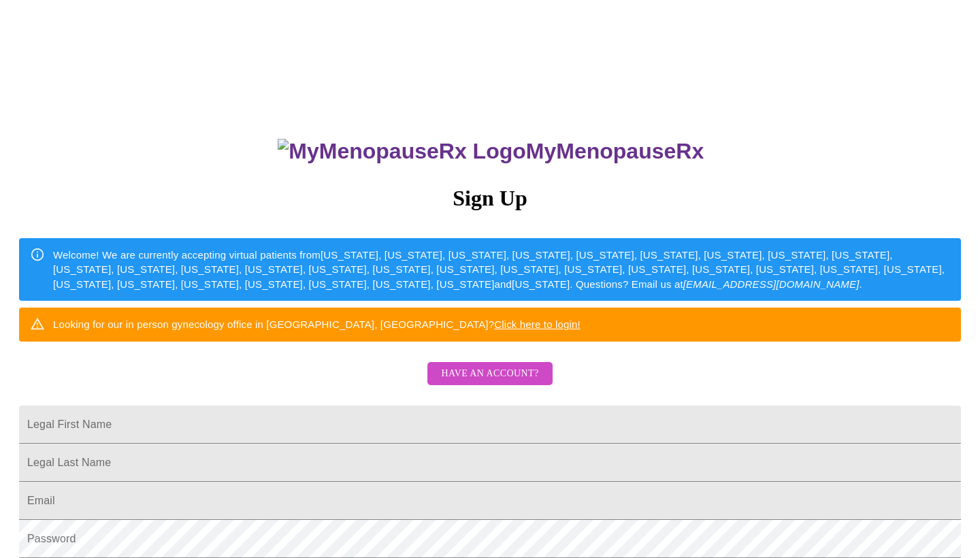 This screenshot has height=558, width=980. What do you see at coordinates (489, 382) in the screenshot?
I see `a: Have an account?` at bounding box center [489, 382].